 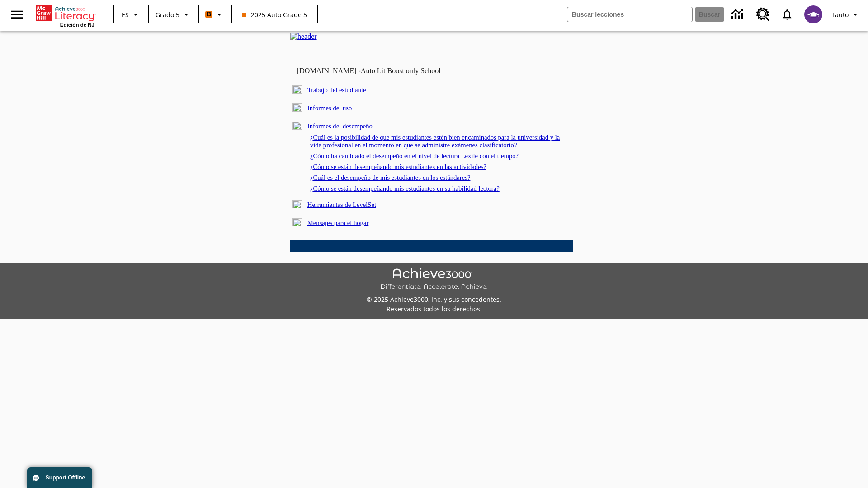 I want to click on a: ¿Cuál es el desempeño de mis estudiantes en los estándares?, so click(x=390, y=178).